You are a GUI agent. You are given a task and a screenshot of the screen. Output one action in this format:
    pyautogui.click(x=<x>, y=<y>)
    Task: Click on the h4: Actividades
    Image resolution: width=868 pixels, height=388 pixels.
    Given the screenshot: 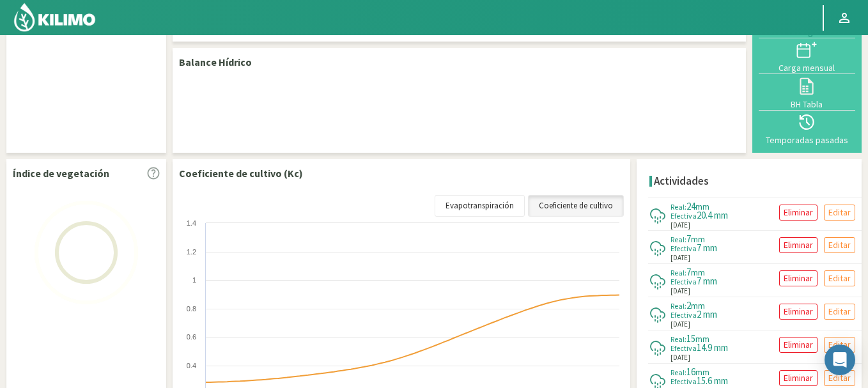 What is the action you would take?
    pyautogui.click(x=682, y=181)
    